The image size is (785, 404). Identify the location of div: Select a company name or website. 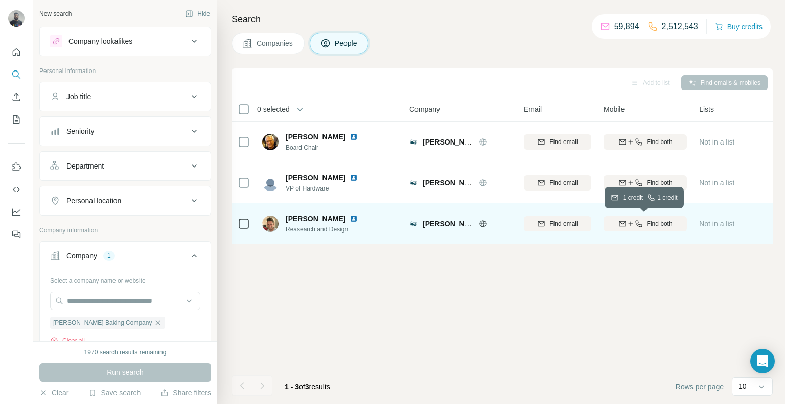
(125, 279).